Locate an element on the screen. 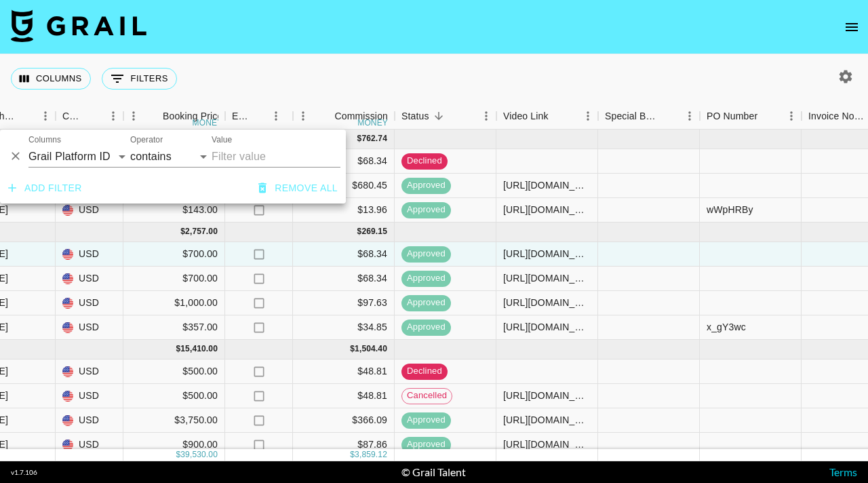  div: © Grail Talent is located at coordinates (434, 472).